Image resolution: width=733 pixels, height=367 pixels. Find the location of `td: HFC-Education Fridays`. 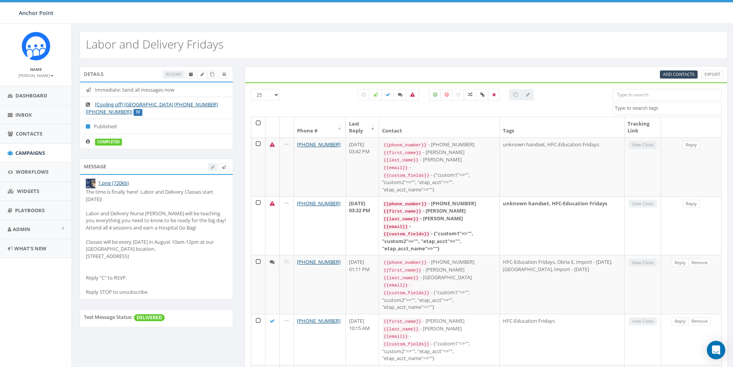

td: HFC-Education Fridays is located at coordinates (562, 339).